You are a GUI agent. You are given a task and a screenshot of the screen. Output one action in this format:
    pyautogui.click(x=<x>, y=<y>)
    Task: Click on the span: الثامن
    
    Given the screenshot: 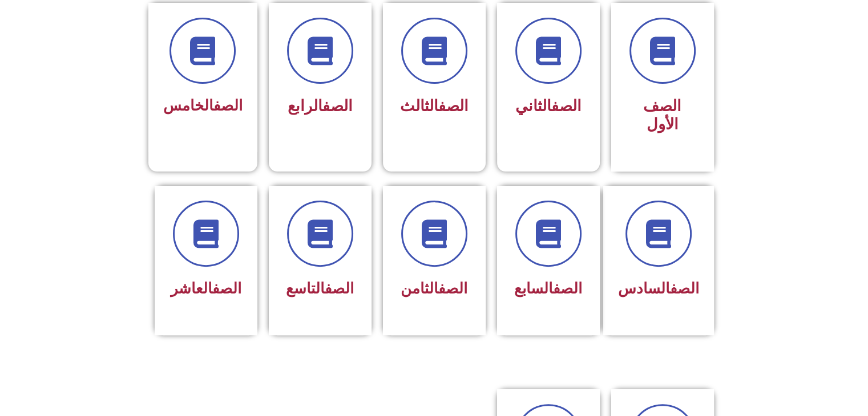 What is the action you would take?
    pyautogui.click(x=434, y=289)
    